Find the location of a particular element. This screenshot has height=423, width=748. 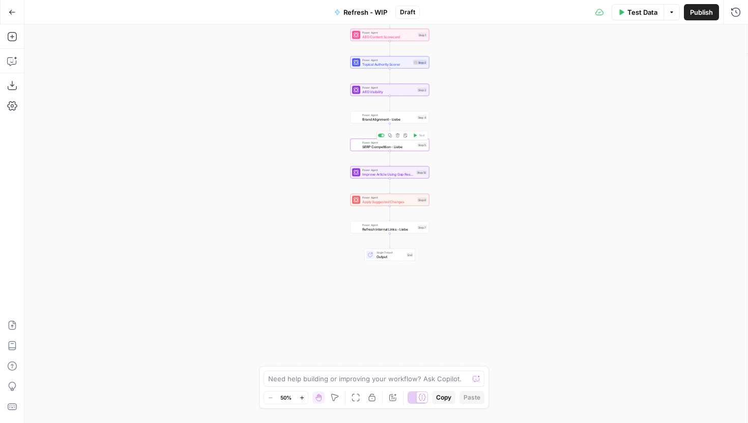

span: Paste is located at coordinates (471, 397).